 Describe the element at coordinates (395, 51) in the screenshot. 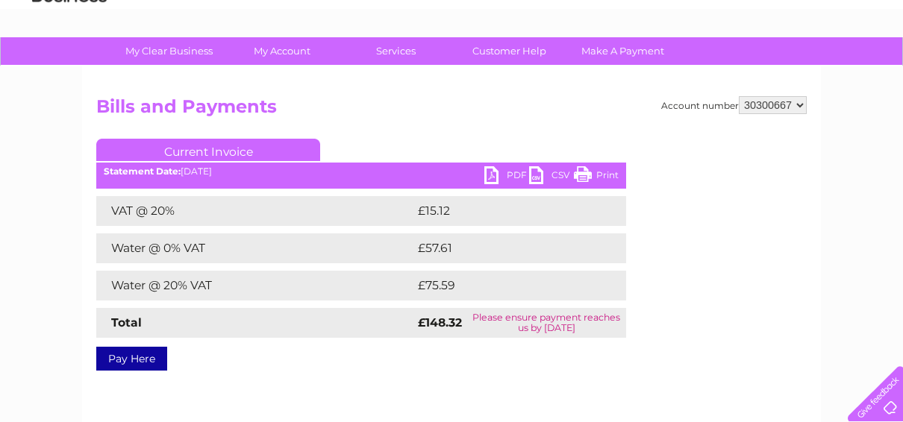

I see `a: Services` at that location.